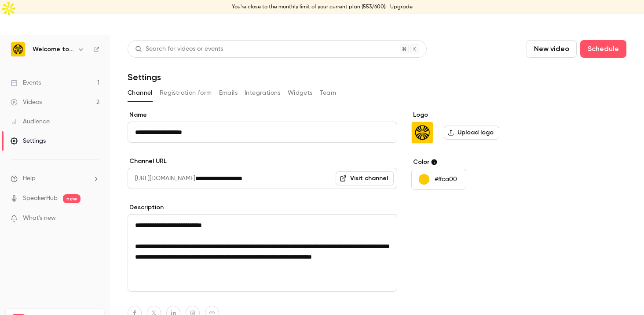  I want to click on div: Search for videos or events, so click(179, 49).